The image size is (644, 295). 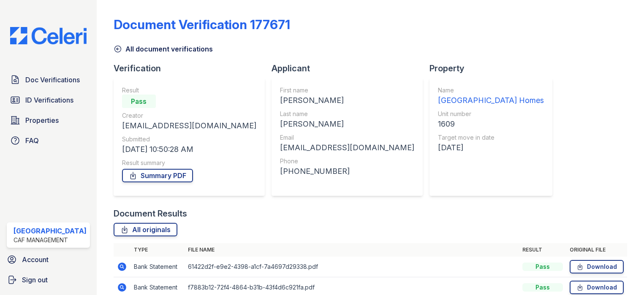 What do you see at coordinates (491, 114) in the screenshot?
I see `div: Unit number` at bounding box center [491, 114].